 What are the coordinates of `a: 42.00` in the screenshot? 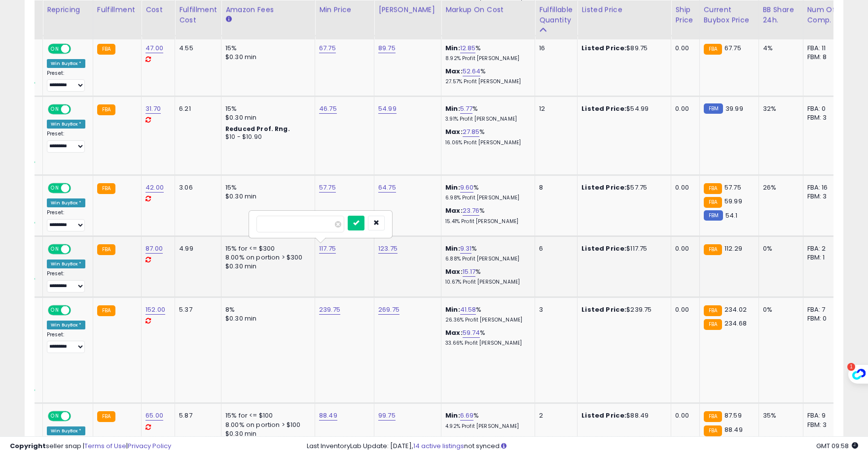 It's located at (155, 188).